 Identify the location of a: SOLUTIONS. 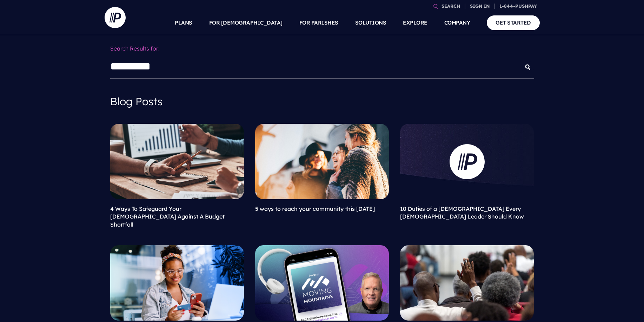
(371, 23).